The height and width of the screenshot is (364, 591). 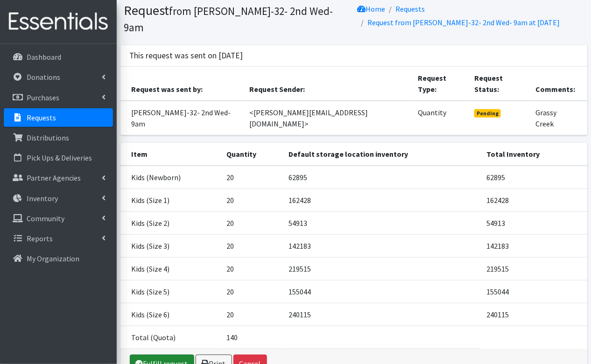 What do you see at coordinates (170, 223) in the screenshot?
I see `td: Kids (Size 2)` at bounding box center [170, 223].